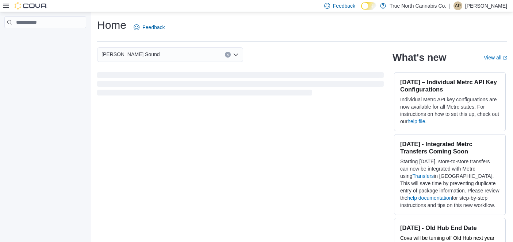 Image resolution: width=513 pixels, height=242 pixels. What do you see at coordinates (418, 6) in the screenshot?
I see `p: True North Cannabis Co.` at bounding box center [418, 6].